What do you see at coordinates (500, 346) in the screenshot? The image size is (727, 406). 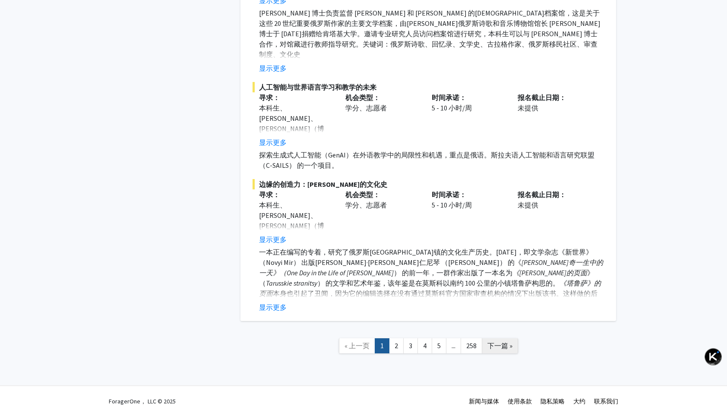 I see `span: 下一篇 »` at bounding box center [500, 346].